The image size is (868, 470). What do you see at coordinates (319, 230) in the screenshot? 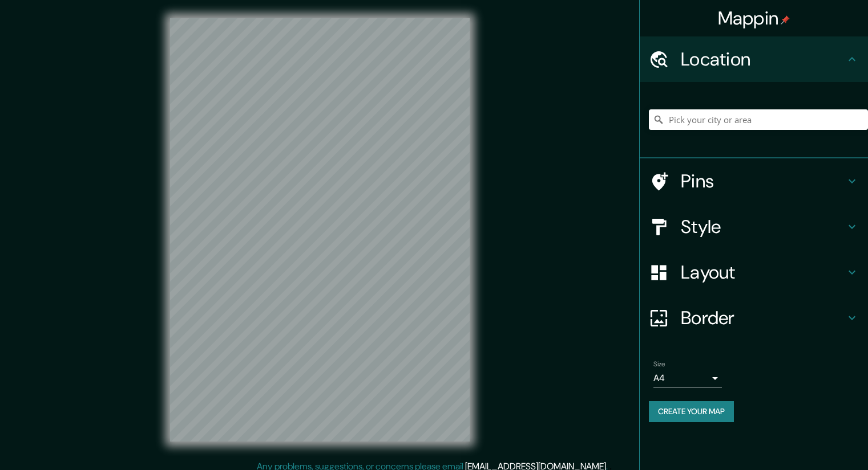
I see `canvas: Map` at bounding box center [319, 230].